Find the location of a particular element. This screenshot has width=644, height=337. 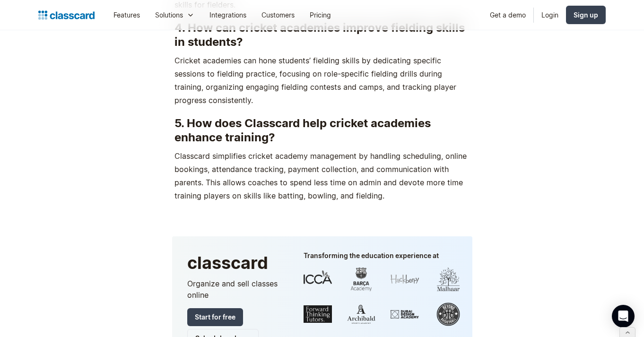

a: Start for free is located at coordinates (215, 317).